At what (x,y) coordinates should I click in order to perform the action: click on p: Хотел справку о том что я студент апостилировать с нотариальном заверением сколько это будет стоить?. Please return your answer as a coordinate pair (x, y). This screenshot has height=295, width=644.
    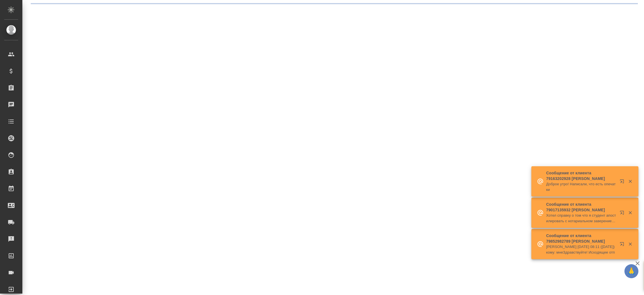
    Looking at the image, I should click on (581, 218).